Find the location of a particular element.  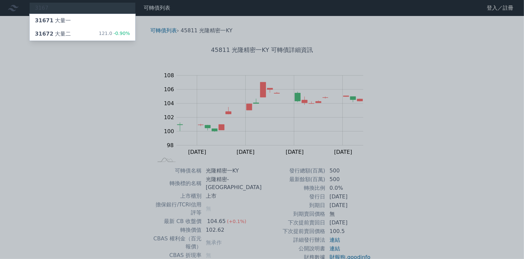

div: 大量二 is located at coordinates (53, 34).